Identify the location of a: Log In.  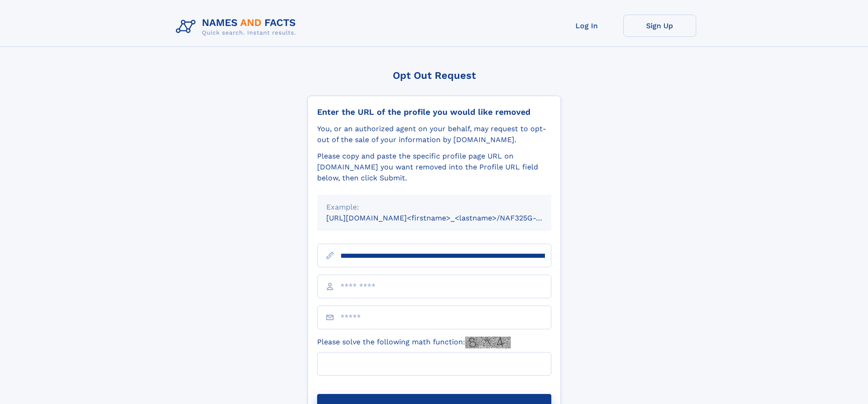
(587, 26).